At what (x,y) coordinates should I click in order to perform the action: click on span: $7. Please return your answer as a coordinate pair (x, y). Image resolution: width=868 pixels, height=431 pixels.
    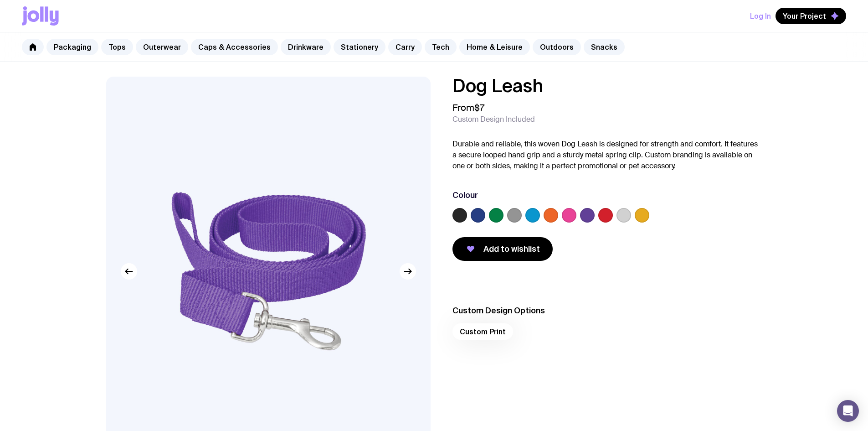
    Looking at the image, I should click on (479, 108).